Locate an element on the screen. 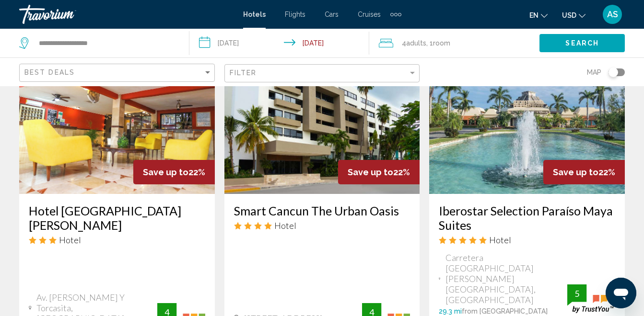  button: Search is located at coordinates (582, 43).